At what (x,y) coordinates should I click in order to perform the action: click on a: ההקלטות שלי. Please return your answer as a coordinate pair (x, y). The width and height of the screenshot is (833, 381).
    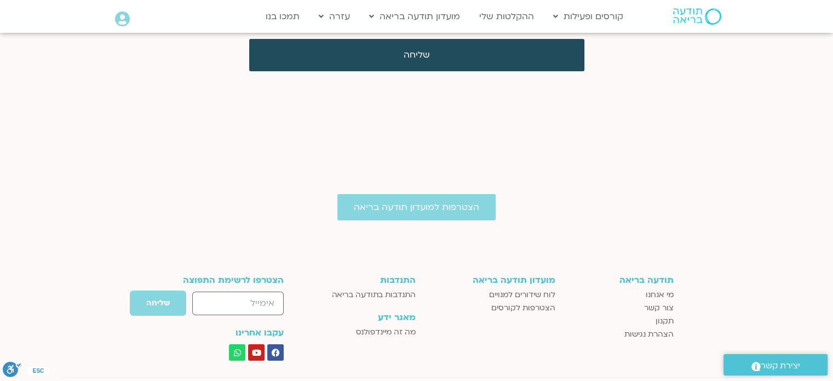
    Looking at the image, I should click on (507, 16).